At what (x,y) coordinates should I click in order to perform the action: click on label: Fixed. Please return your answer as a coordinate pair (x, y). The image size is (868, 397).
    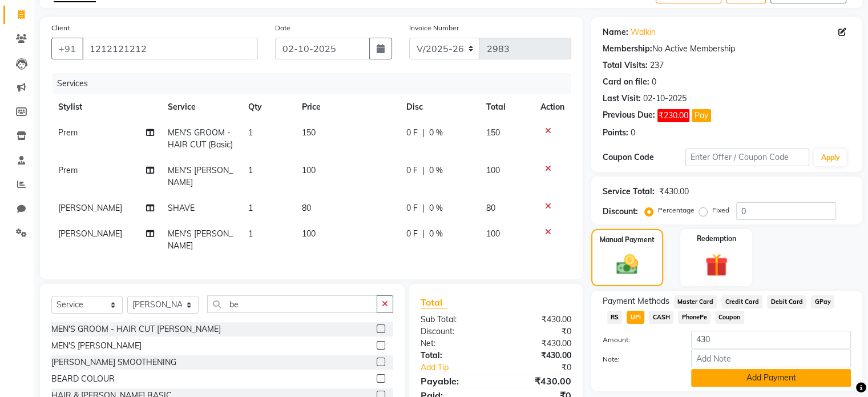
    Looking at the image, I should click on (721, 210).